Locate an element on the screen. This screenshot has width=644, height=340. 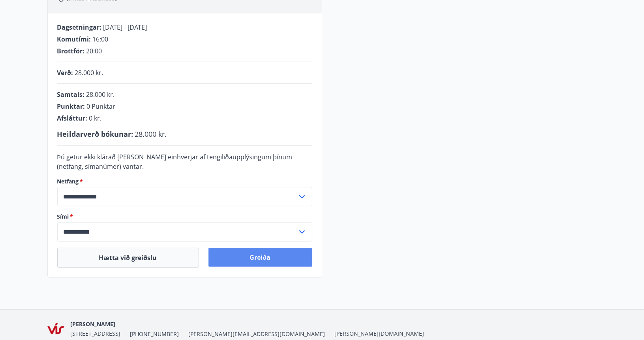
span: Verð : is located at coordinates (65, 73).